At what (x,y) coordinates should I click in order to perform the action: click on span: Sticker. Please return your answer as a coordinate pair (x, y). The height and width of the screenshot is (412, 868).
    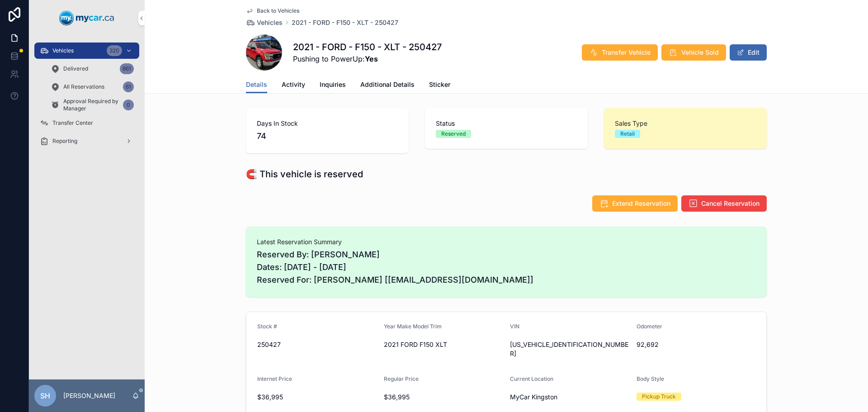
    Looking at the image, I should click on (439, 85).